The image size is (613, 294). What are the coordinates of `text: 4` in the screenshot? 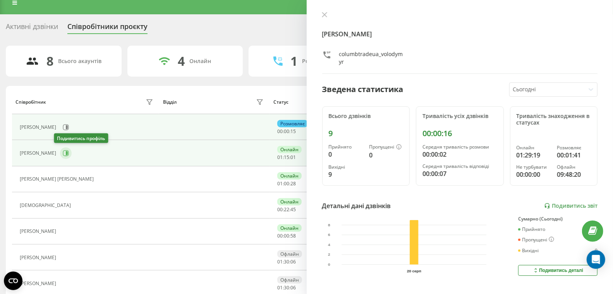 It's located at (329, 245).